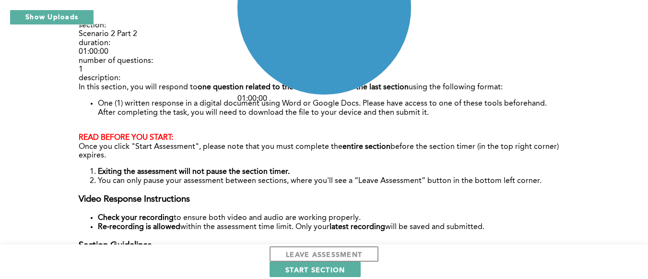 This screenshot has height=279, width=648. Describe the element at coordinates (322, 34) in the screenshot. I see `div: Scenario 2 Part 2` at that location.